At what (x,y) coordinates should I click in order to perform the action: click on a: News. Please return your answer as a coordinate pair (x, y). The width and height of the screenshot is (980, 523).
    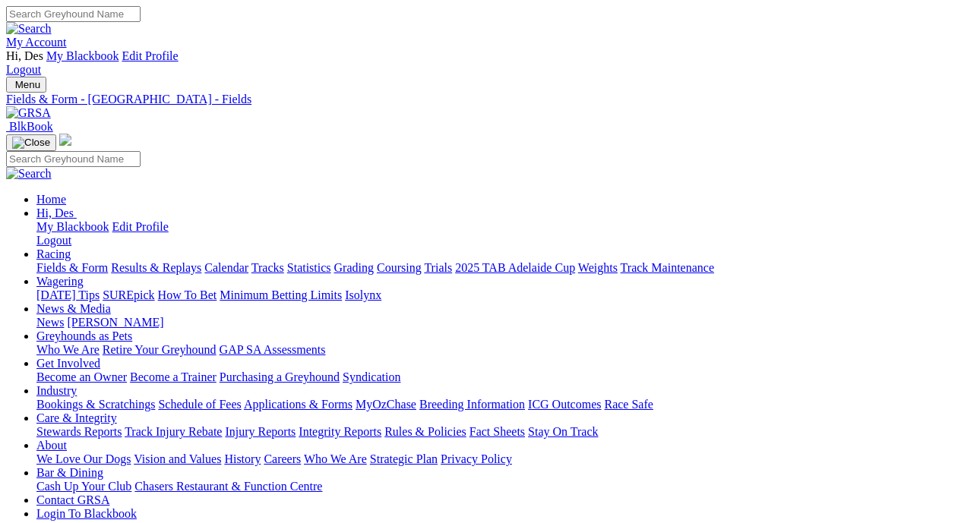
    Looking at the image, I should click on (50, 322).